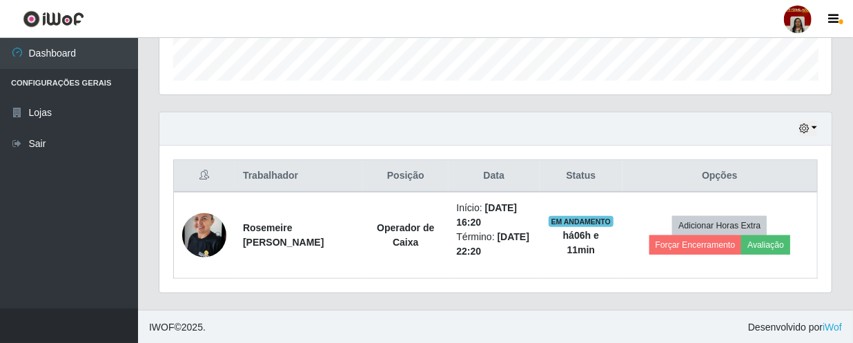  I want to click on th: Status, so click(581, 176).